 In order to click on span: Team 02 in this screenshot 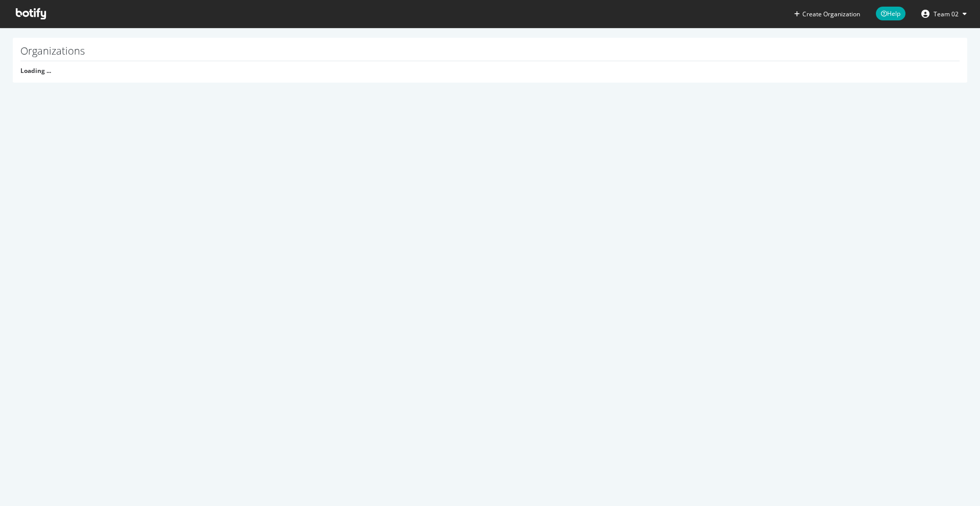, I will do `click(946, 13)`.